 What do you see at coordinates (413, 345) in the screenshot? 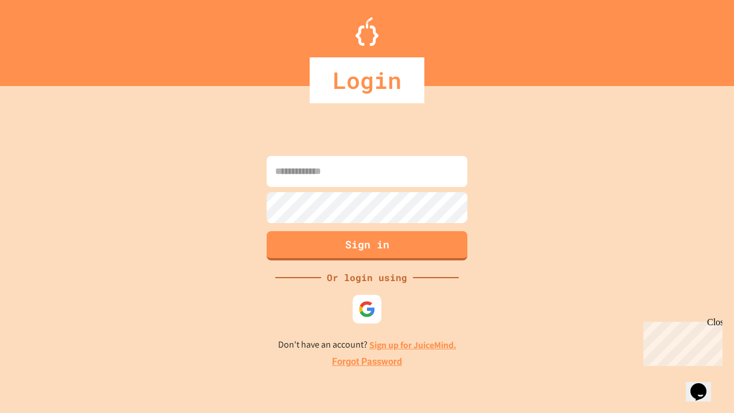
I see `a: Sign up for JuiceMind.` at bounding box center [413, 345].